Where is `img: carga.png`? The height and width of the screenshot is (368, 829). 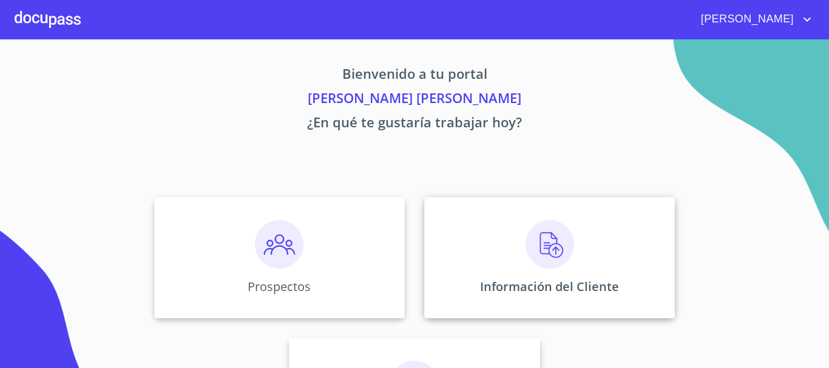
img: carga.png is located at coordinates (550, 245).